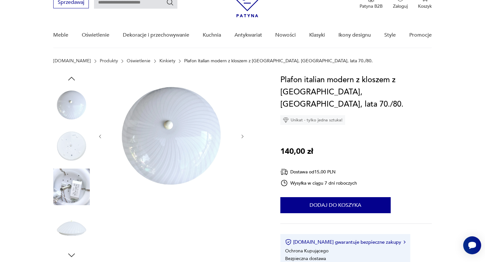 The width and height of the screenshot is (485, 262). I want to click on a: Ikony designu, so click(354, 35).